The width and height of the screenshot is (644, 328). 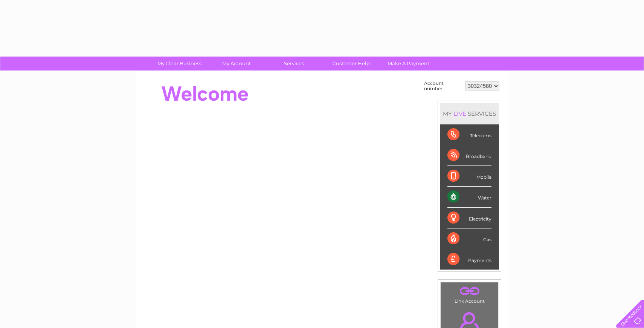 I want to click on td: Link Account, so click(x=469, y=293).